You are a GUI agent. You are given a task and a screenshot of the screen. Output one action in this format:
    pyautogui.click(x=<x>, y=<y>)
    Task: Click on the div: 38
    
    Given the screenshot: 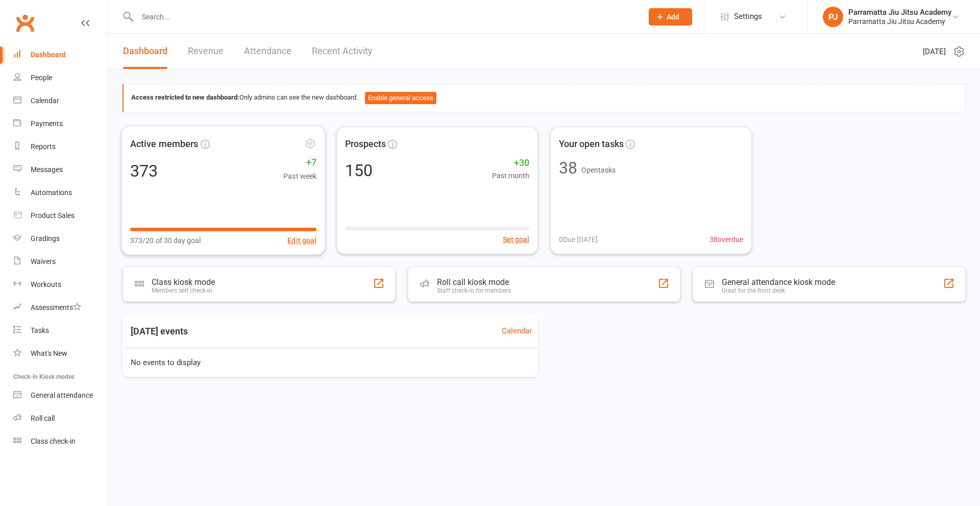 What is the action you would take?
    pyautogui.click(x=568, y=168)
    